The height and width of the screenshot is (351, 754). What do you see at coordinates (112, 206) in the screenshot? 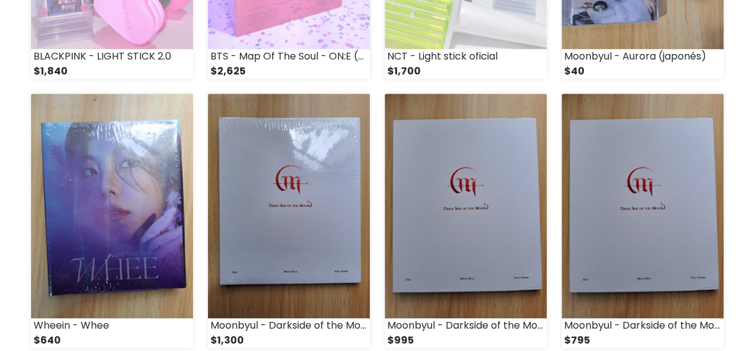
I see `img: small_1756329876267.jpeg` at bounding box center [112, 206].